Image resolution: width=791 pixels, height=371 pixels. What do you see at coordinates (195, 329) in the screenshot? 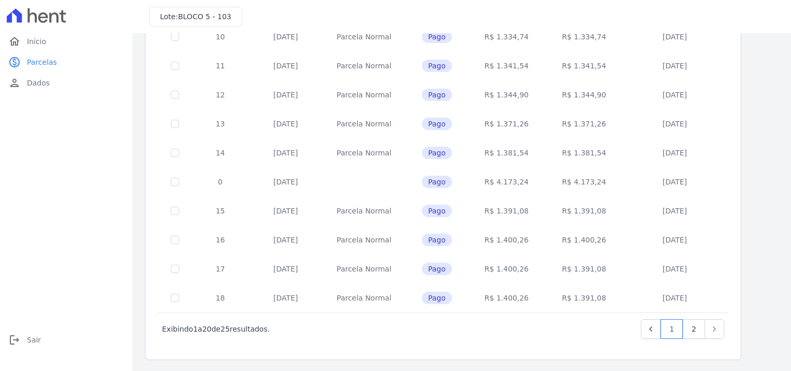
I see `span: 1` at bounding box center [195, 329].